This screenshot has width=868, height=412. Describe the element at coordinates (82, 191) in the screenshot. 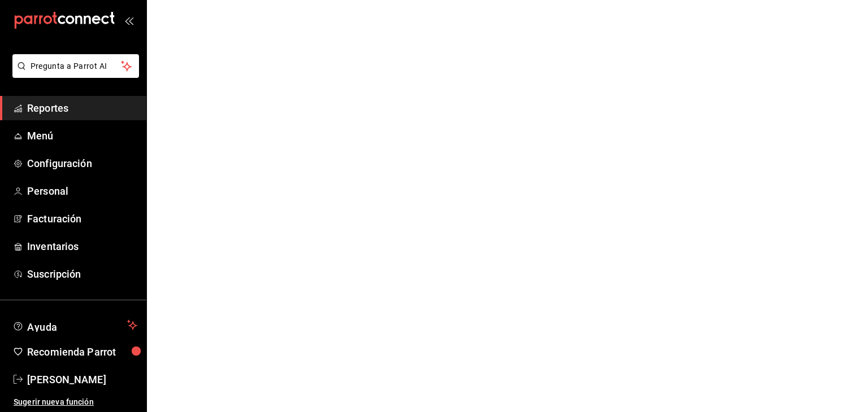

I see `span: Personal` at that location.